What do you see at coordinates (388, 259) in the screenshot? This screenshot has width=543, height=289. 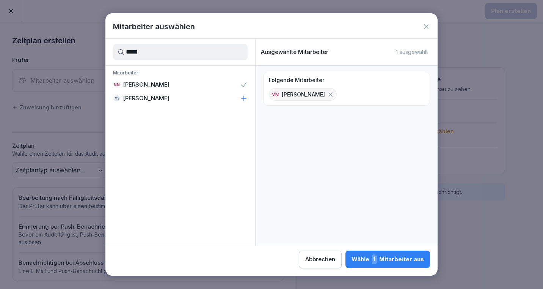 I see `button: Wähle1Mitarbeiter aus` at bounding box center [388, 259].